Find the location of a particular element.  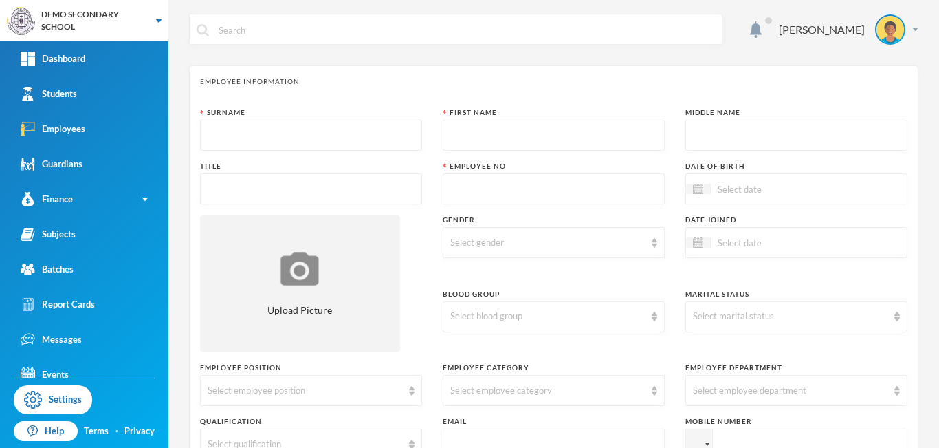

div: Blood Group is located at coordinates (554, 294).